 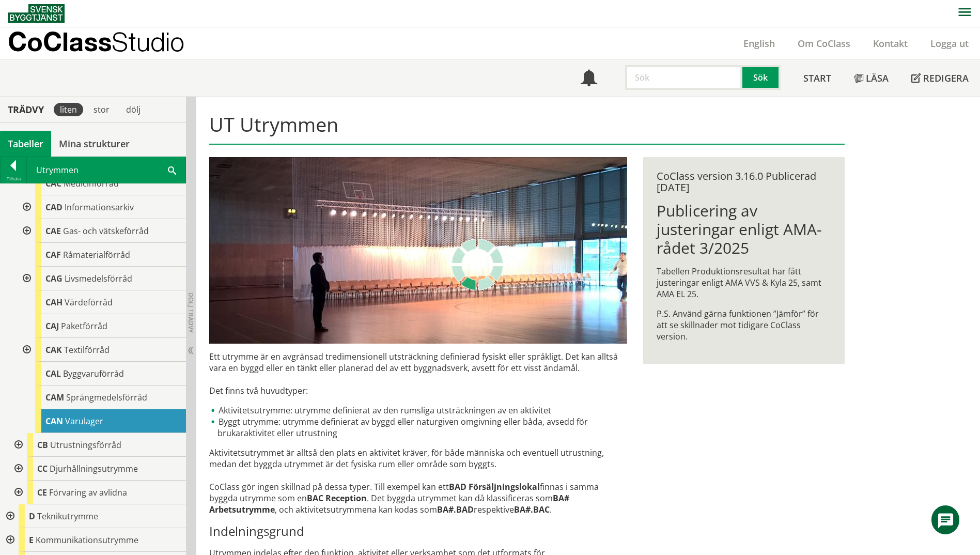 I want to click on span: CAN, so click(x=54, y=421).